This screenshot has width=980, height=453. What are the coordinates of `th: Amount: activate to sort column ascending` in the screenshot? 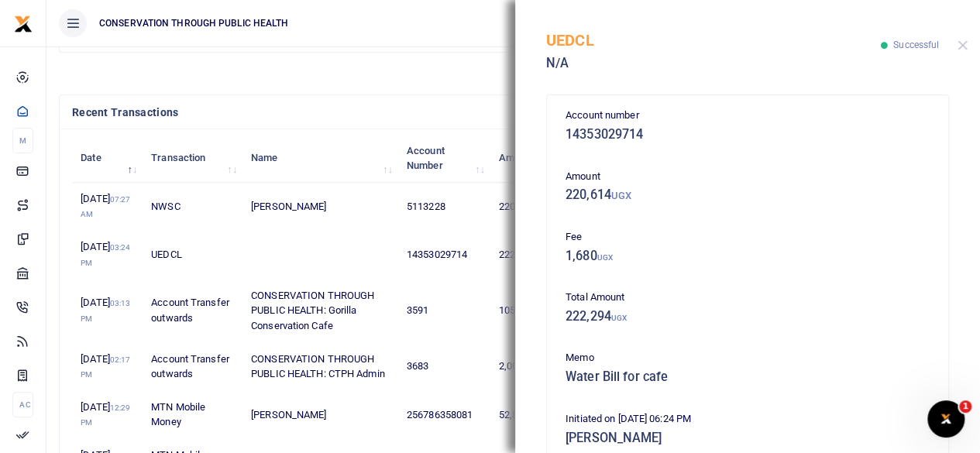 It's located at (528, 158).